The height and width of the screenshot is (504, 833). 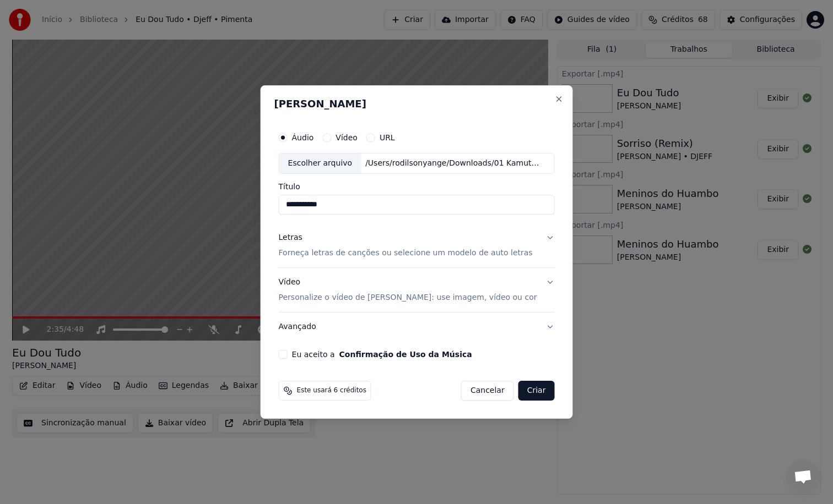 What do you see at coordinates (416, 245) in the screenshot?
I see `button: LetrasForneça letras de canções ou selecione um modelo de auto letras` at bounding box center [416, 245].